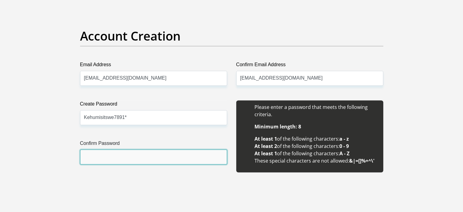  What do you see at coordinates (310, 78) in the screenshot?
I see `input: Confirm Email Address` at bounding box center [310, 78].